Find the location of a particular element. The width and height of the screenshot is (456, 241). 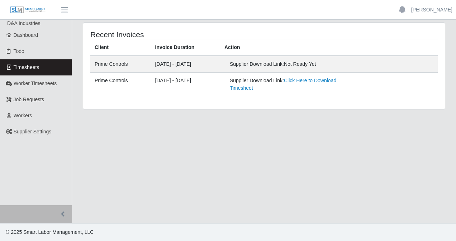

span: Worker Timesheets is located at coordinates (35, 83).